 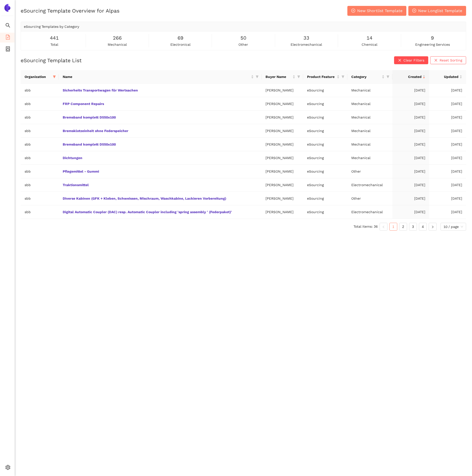 I want to click on span: New Shortlist Template, so click(x=380, y=11).